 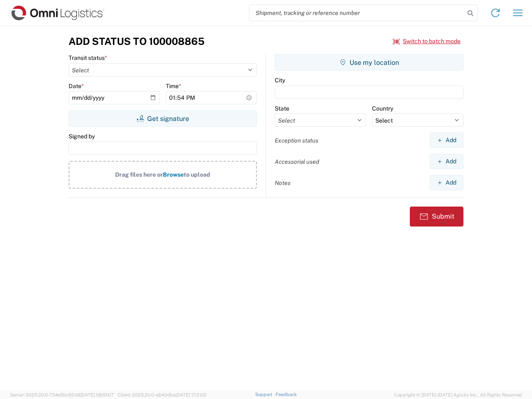 What do you see at coordinates (139, 175) in the screenshot?
I see `span: Drag files here or` at bounding box center [139, 175].